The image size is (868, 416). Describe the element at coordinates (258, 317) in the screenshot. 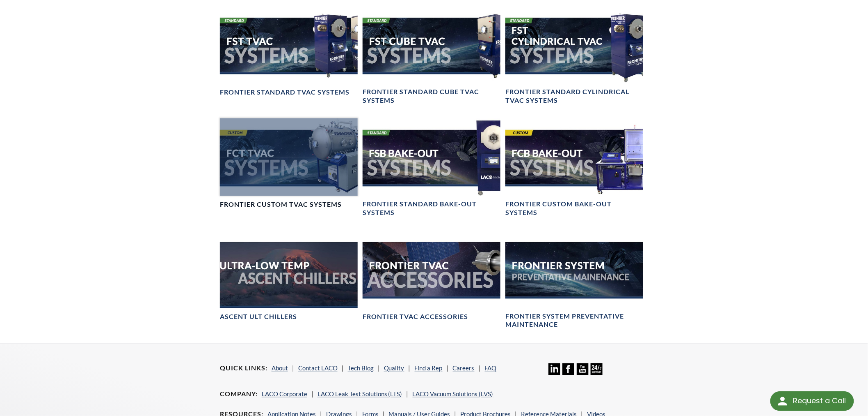

I see `h4: Ascent ULT Chillers` at that location.